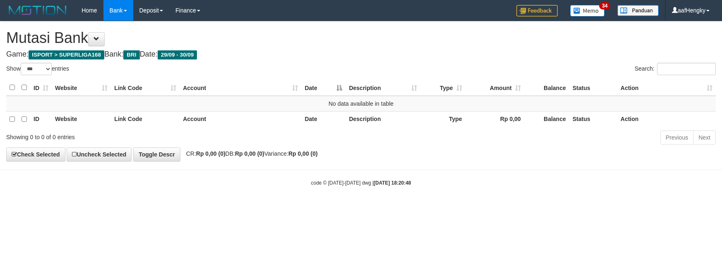  What do you see at coordinates (495, 88) in the screenshot?
I see `th: Amount: activate to sort column ascending` at bounding box center [495, 88].